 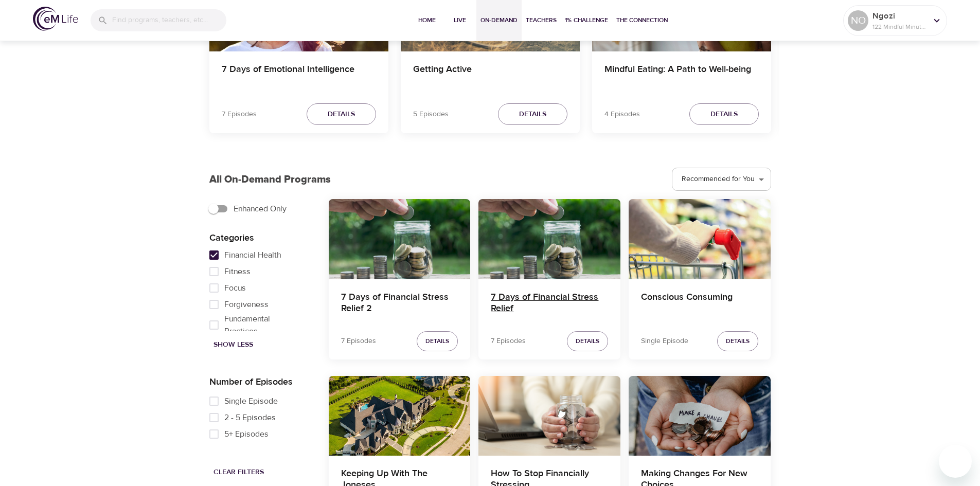 What do you see at coordinates (261, 238) in the screenshot?
I see `p: Categories` at bounding box center [261, 238].